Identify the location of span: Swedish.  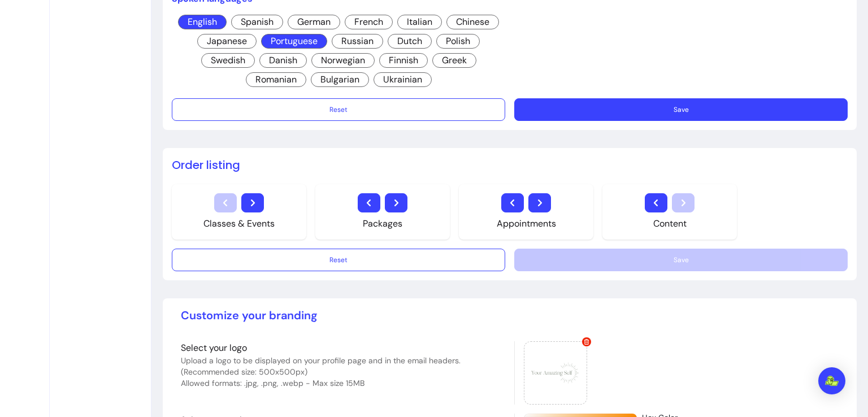
(228, 60).